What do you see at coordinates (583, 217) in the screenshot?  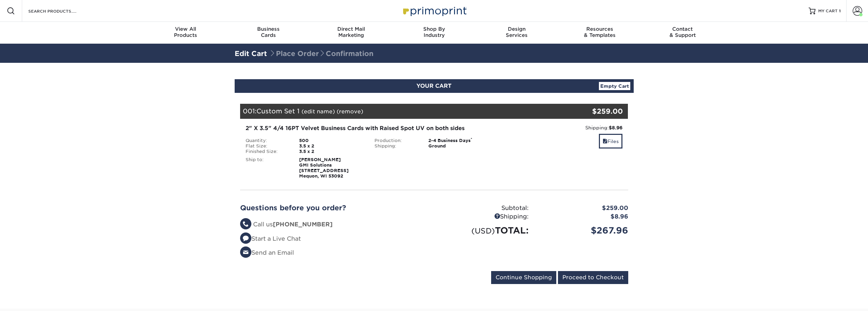 I see `div: $8.96` at bounding box center [583, 217].